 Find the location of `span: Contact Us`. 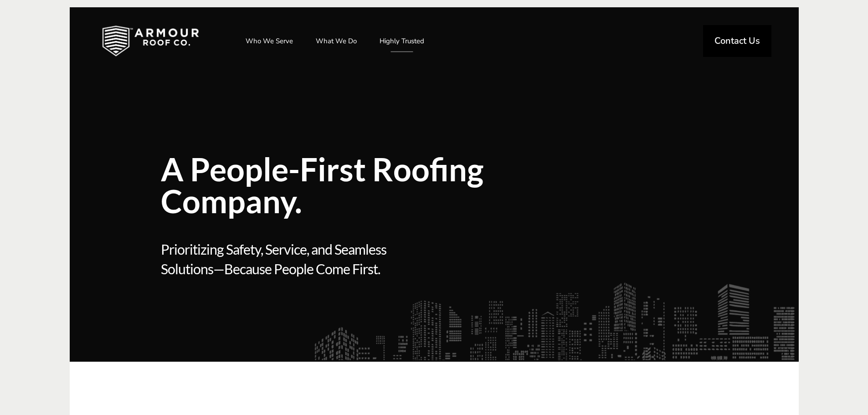

span: Contact Us is located at coordinates (737, 41).